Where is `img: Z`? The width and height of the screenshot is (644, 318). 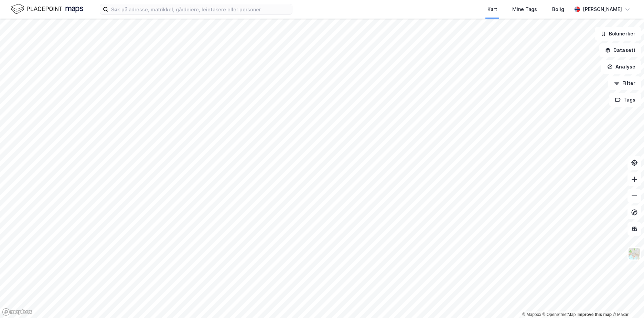 img: Z is located at coordinates (634, 253).